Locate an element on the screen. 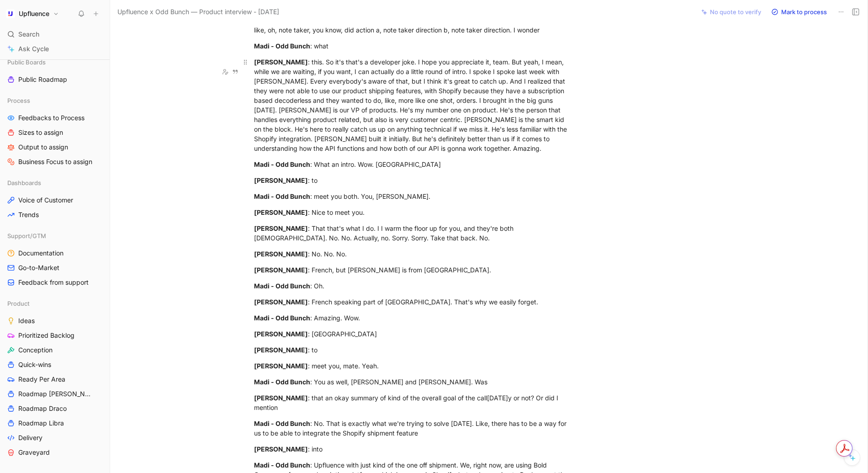 Image resolution: width=868 pixels, height=473 pixels. h1: Upfluence is located at coordinates (34, 14).